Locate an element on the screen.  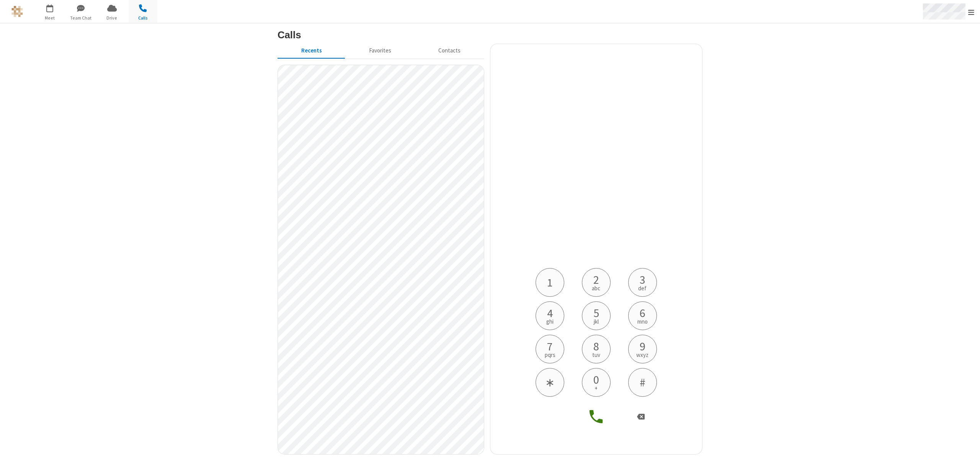
button: 7pqrs is located at coordinates (550, 349).